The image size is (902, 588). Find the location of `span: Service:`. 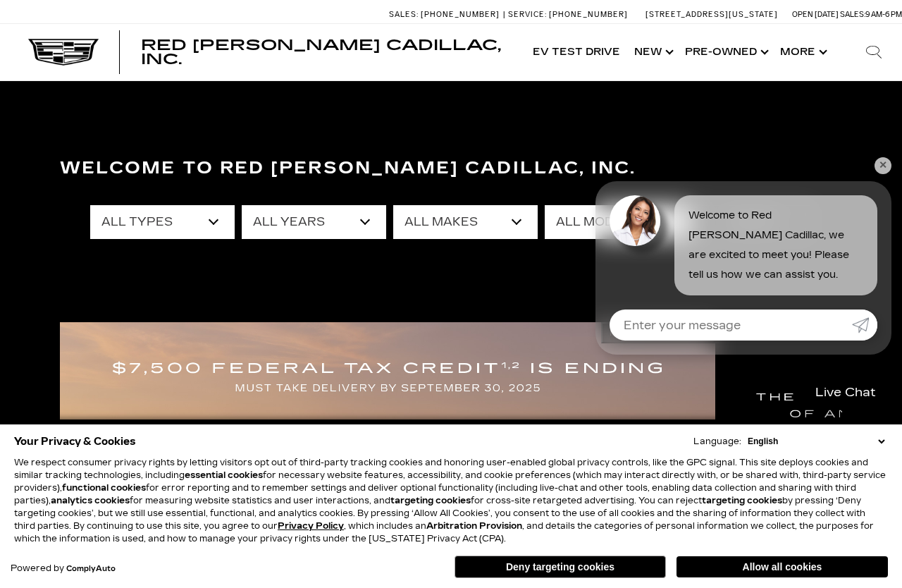

span: Service: is located at coordinates (527, 14).